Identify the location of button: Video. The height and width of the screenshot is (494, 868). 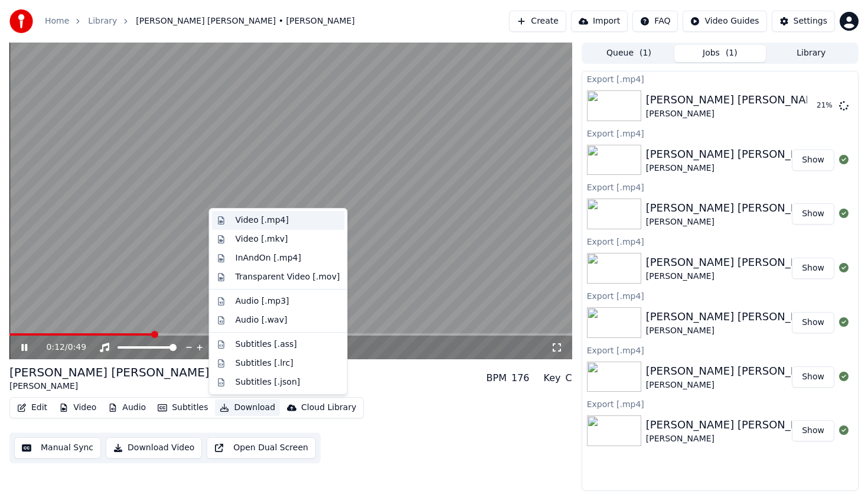
(77, 408).